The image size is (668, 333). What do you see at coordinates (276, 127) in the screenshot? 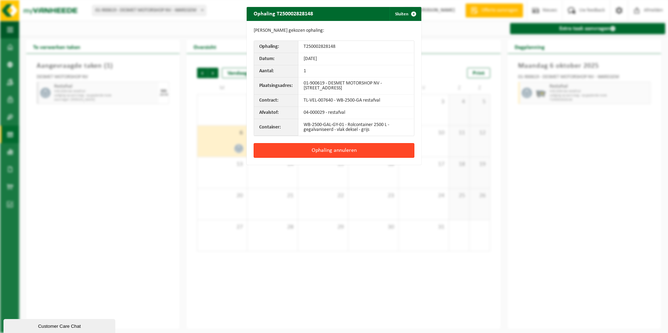
I see `th: Container:` at bounding box center [276, 127].